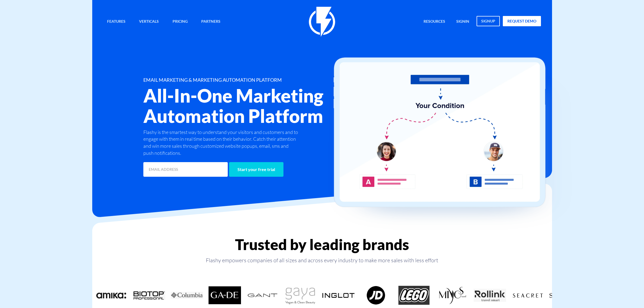 This screenshot has width=644, height=308. What do you see at coordinates (322, 244) in the screenshot?
I see `h2: Trusted by leading brands` at bounding box center [322, 244].